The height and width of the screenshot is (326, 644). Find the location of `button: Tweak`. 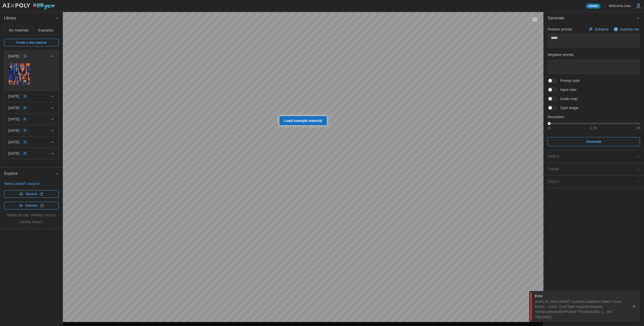

button: Tweak is located at coordinates (594, 169).